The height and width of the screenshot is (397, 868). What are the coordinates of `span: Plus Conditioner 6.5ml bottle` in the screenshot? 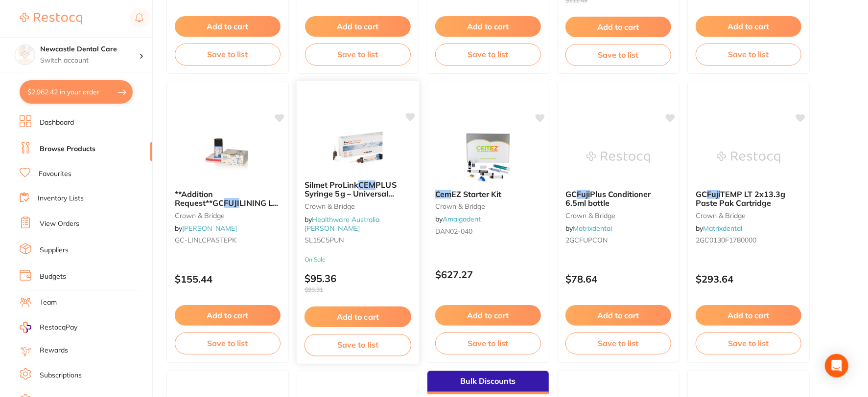 It's located at (608, 198).